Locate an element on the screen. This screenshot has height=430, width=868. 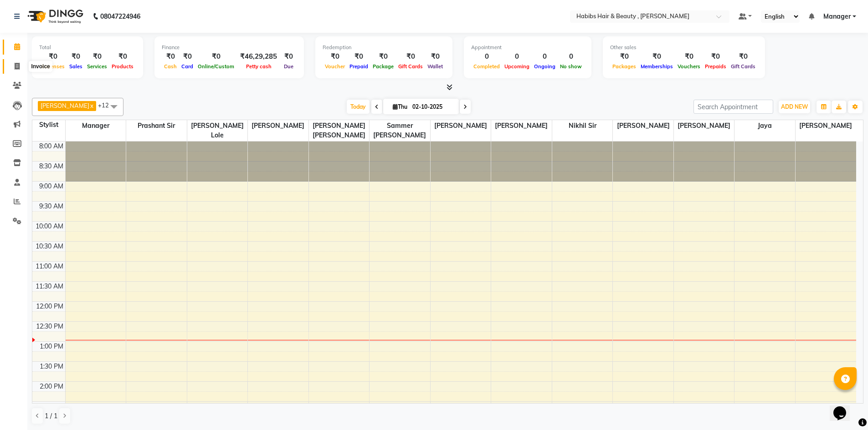
div: Total is located at coordinates (87, 47).